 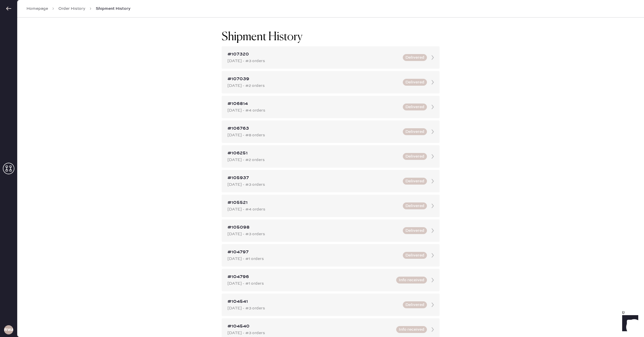 What do you see at coordinates (313, 153) in the screenshot?
I see `div: #106251` at bounding box center [313, 153].